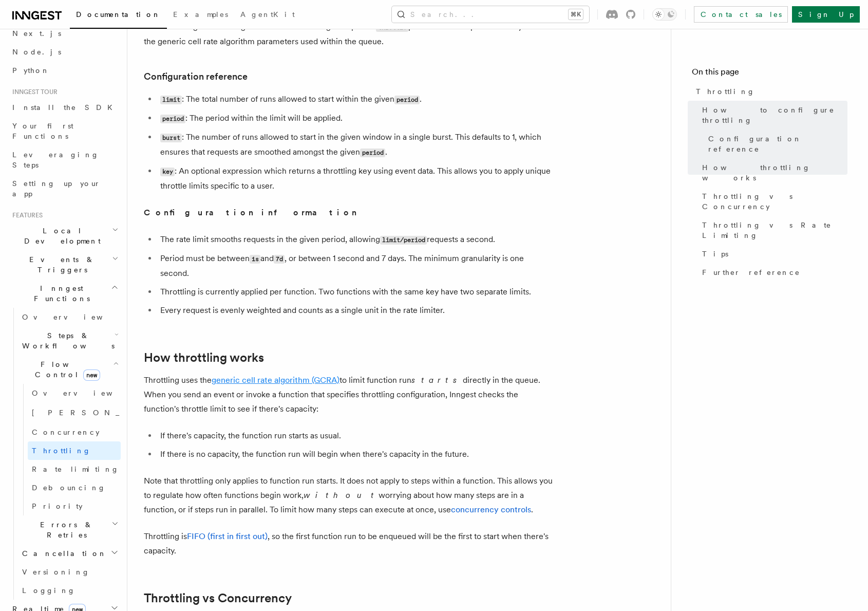 This screenshot has height=611, width=868. Describe the element at coordinates (56, 188) in the screenshot. I see `span: Setting up your app` at that location.